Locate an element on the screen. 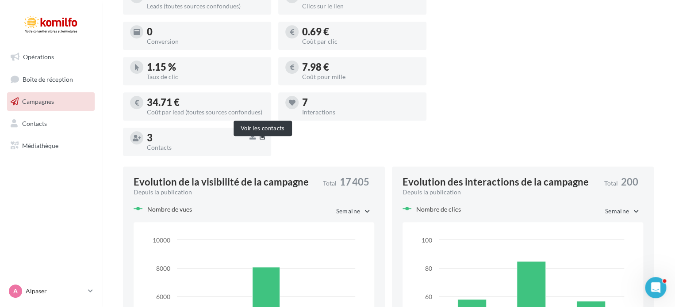  div: Coût par lead (toutes sources confondues) is located at coordinates (205, 112).